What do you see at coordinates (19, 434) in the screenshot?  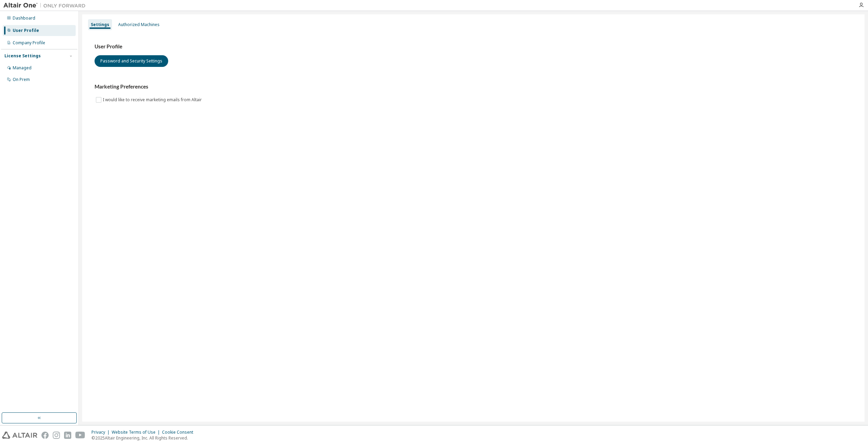 I see `img: altair_logo.svg` at bounding box center [19, 434].